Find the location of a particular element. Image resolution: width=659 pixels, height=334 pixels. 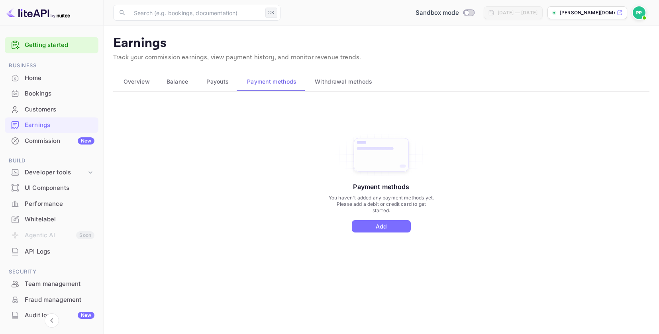

div: CommissionNew is located at coordinates (51, 141).